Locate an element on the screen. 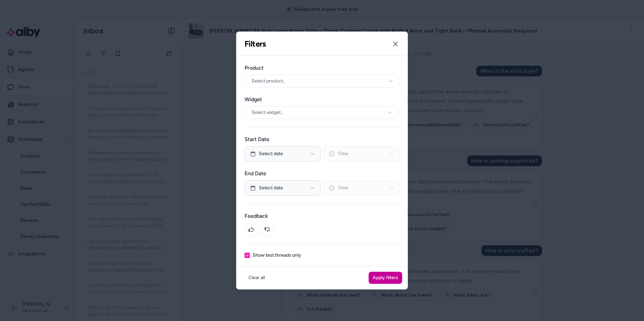 Image resolution: width=644 pixels, height=321 pixels. label: End Date is located at coordinates (322, 174).